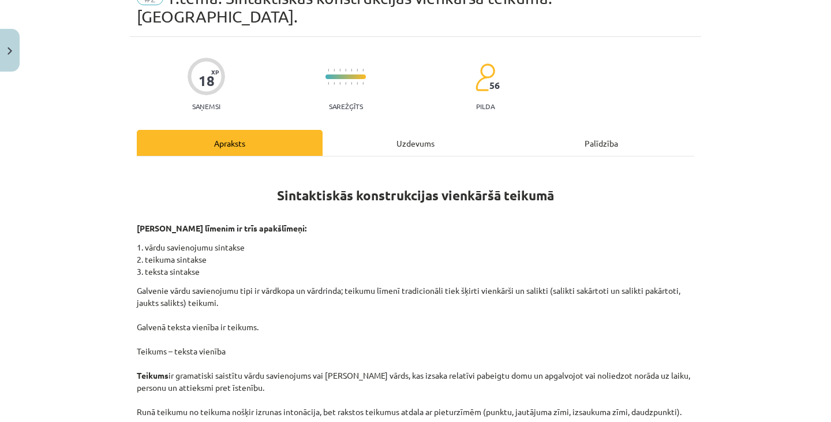 This screenshot has height=422, width=831. What do you see at coordinates (230, 143) in the screenshot?
I see `div: Apraksts` at bounding box center [230, 143].